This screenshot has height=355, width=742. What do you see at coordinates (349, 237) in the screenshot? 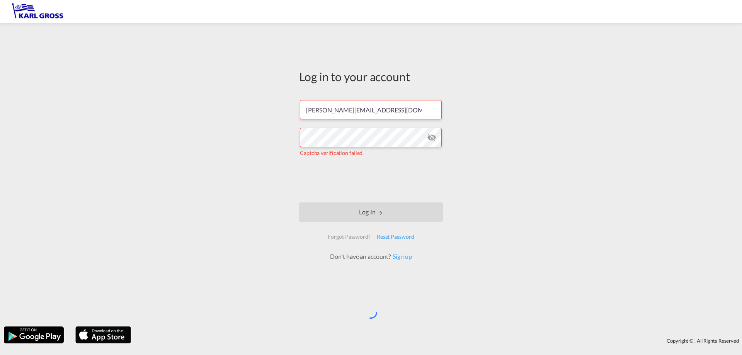
I see `div: Forgot Password?` at bounding box center [349, 237].